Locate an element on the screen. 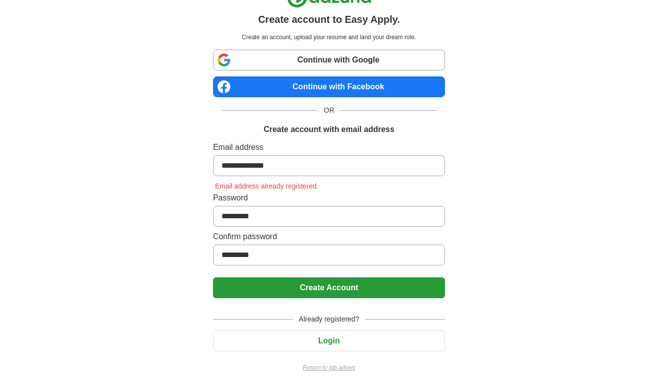 The height and width of the screenshot is (388, 658). label: Confirm password is located at coordinates (329, 237).